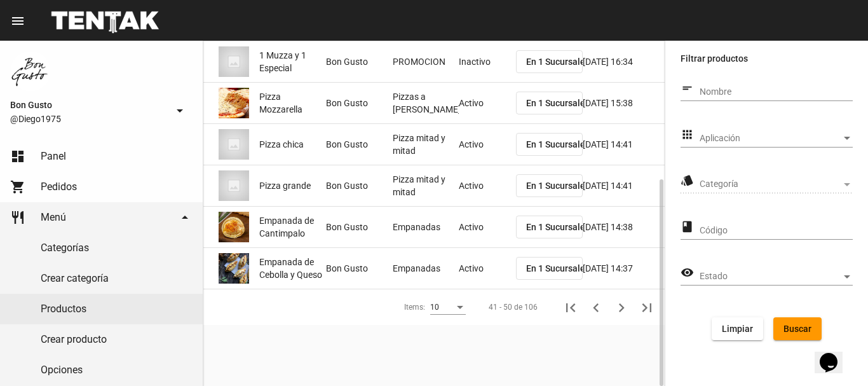 The height and width of the screenshot is (386, 868). I want to click on span: Buscar, so click(798, 328).